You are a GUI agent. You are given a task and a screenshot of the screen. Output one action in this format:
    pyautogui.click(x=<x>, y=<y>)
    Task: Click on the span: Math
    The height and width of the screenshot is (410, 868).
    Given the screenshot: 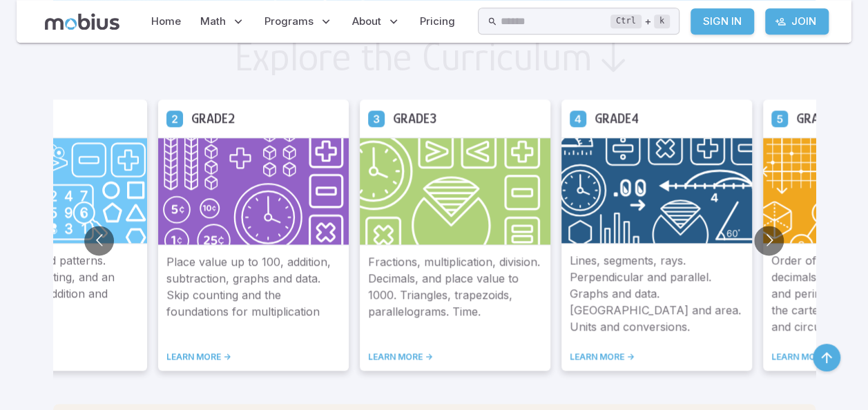 What is the action you would take?
    pyautogui.click(x=213, y=21)
    